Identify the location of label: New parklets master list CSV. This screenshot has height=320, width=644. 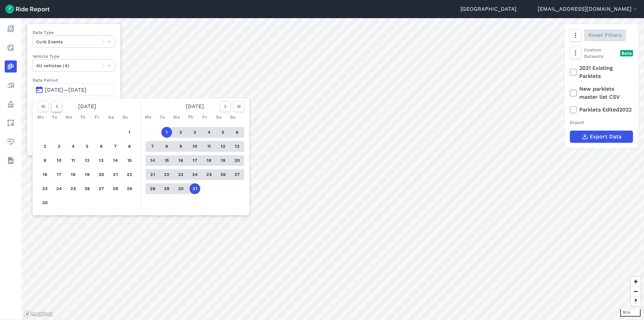
(602, 93).